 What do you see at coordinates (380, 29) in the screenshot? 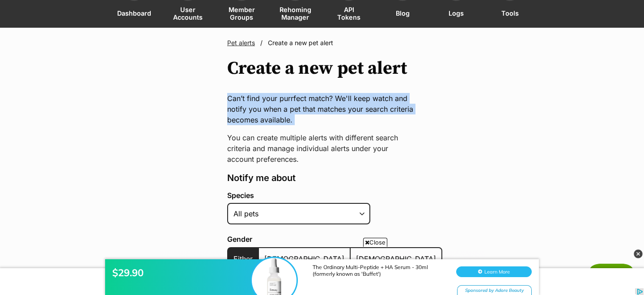
I see `div: The Ordinary Multi-Peptide + HA Serum - 30ml (formerly known as 'Buffet')` at bounding box center [380, 29].